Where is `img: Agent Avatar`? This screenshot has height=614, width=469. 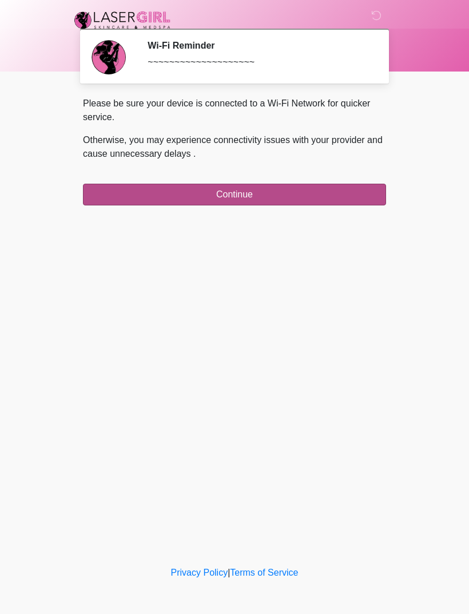 img: Agent Avatar is located at coordinates (109, 57).